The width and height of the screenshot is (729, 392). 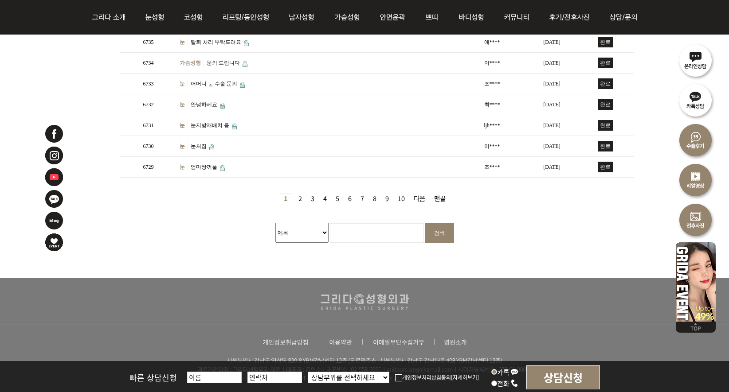 I want to click on td: 6731, so click(x=149, y=125).